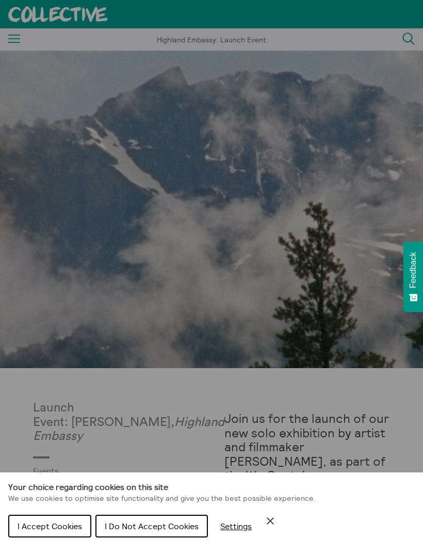 This screenshot has height=554, width=423. What do you see at coordinates (413, 270) in the screenshot?
I see `span: Feedback` at bounding box center [413, 270].